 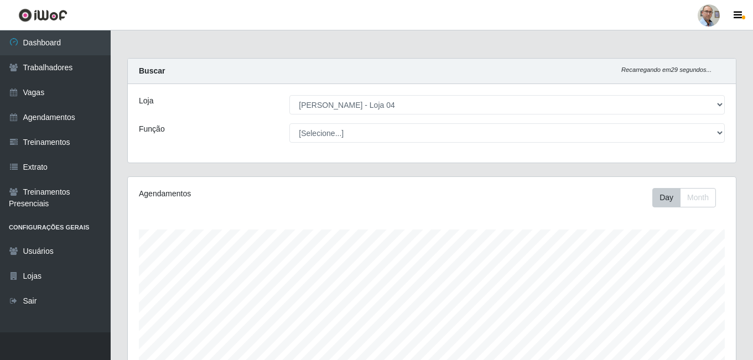 What do you see at coordinates (688, 197) in the screenshot?
I see `div: Toolbar with button groups` at bounding box center [688, 197].